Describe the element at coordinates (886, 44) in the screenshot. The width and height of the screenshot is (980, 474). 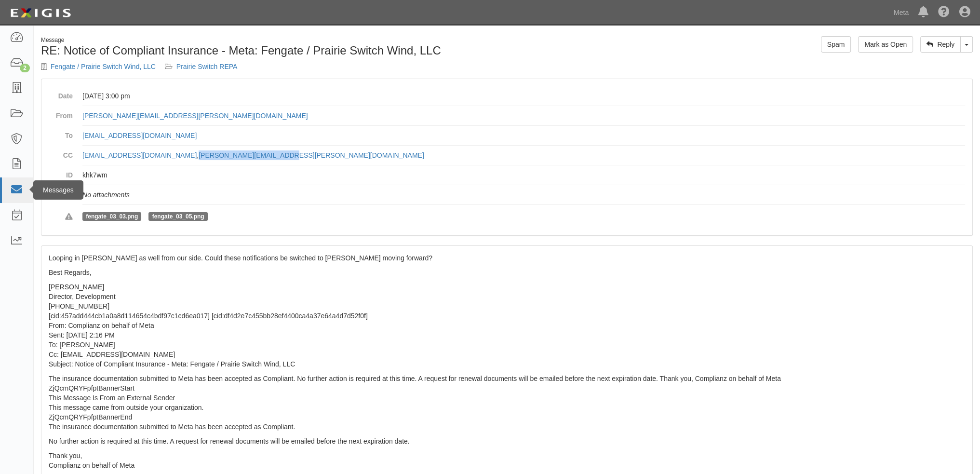
I see `a: Mark as Open` at that location.